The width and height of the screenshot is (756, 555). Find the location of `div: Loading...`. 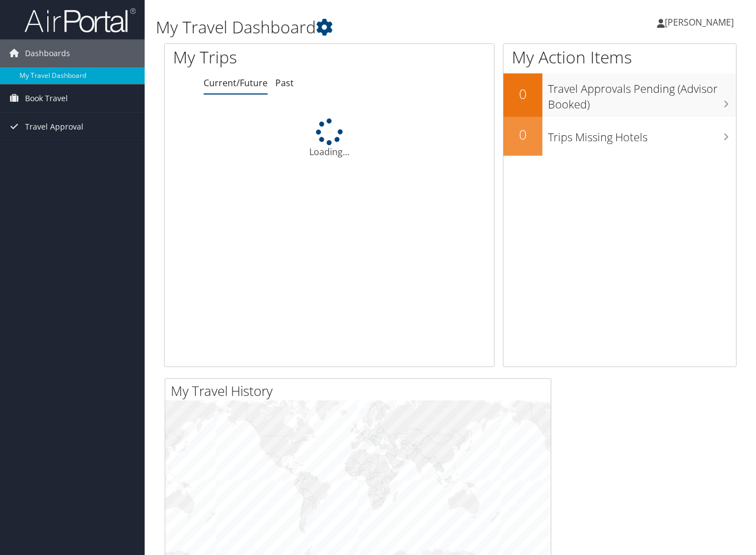

div: Loading... is located at coordinates (329, 138).